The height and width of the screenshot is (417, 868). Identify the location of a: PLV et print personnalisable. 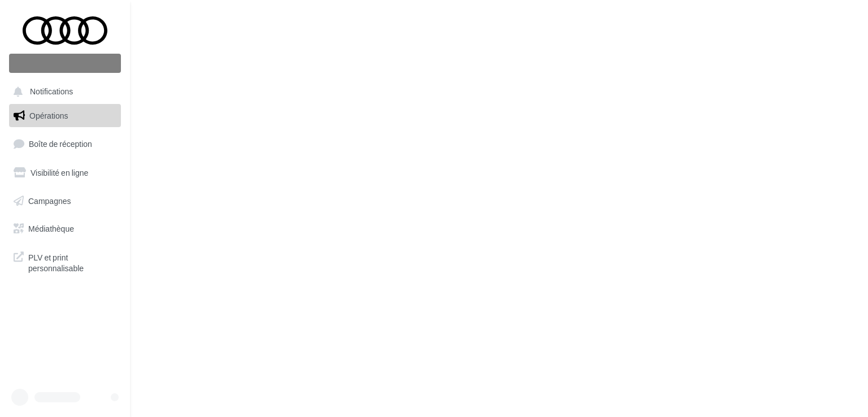
(65, 262).